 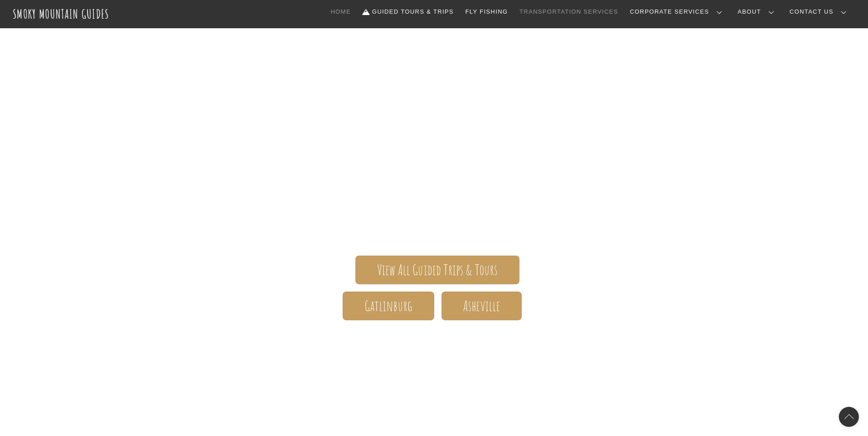 I want to click on h1: Your adventure starts here., so click(x=434, y=346).